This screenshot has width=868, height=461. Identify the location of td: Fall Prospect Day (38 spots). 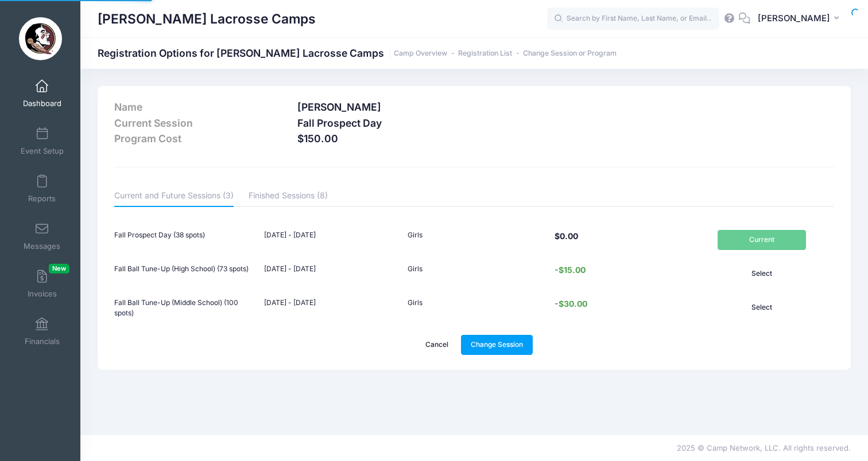
(186, 241).